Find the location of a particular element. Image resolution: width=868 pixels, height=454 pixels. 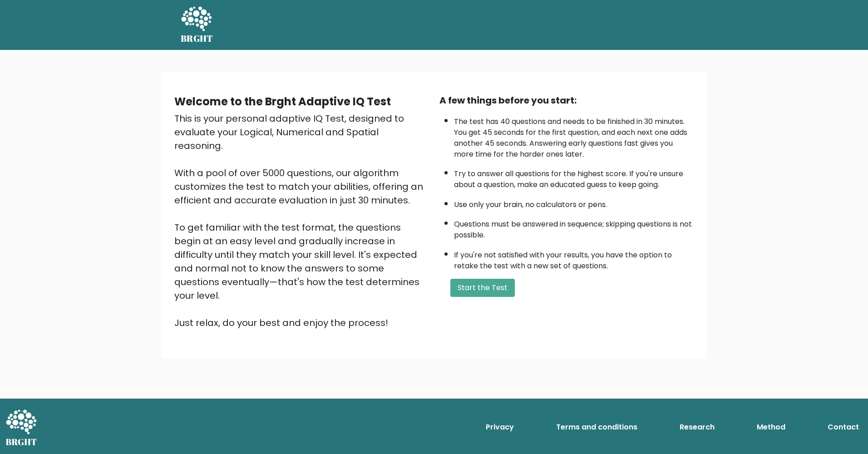

div: A few things before you start: is located at coordinates (566, 100).